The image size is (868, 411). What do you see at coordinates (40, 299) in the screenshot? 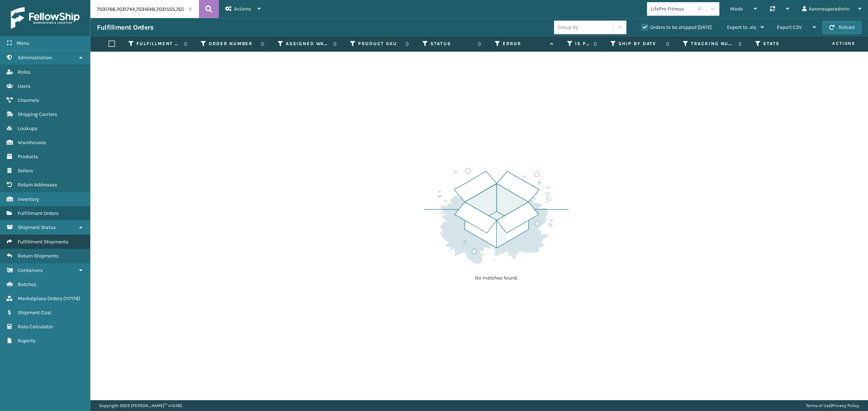
I see `span: Marketplace Orders` at bounding box center [40, 299].